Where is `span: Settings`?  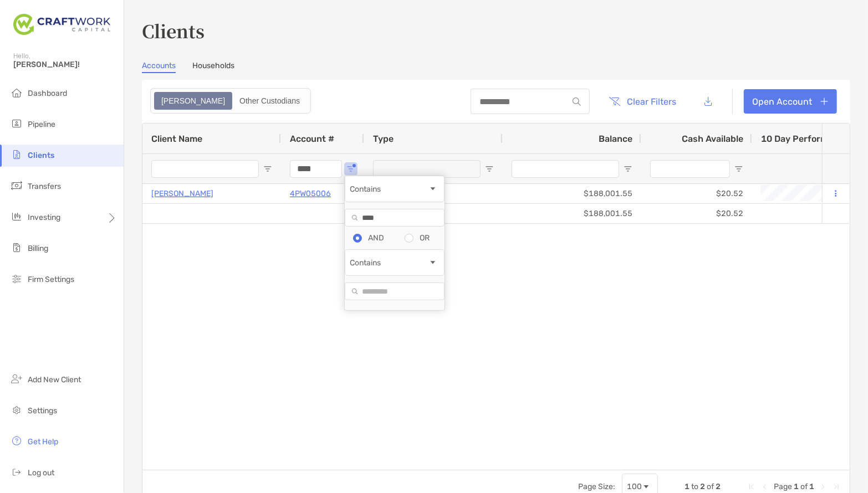 span: Settings is located at coordinates (42, 410).